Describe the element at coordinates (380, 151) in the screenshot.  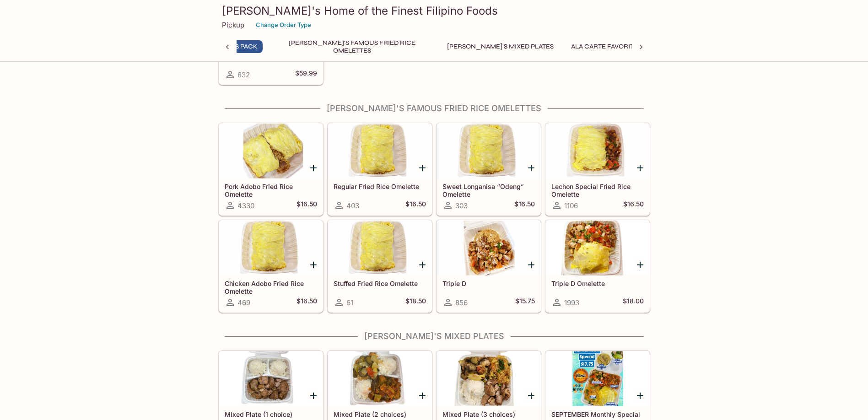
I see `div: Regular Fried Rice Omelette` at that location.